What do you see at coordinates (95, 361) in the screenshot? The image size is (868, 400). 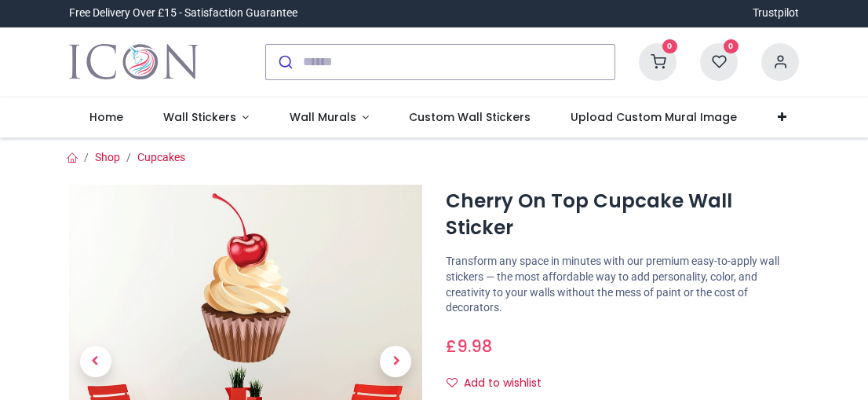 I see `span: Previous` at bounding box center [95, 361].